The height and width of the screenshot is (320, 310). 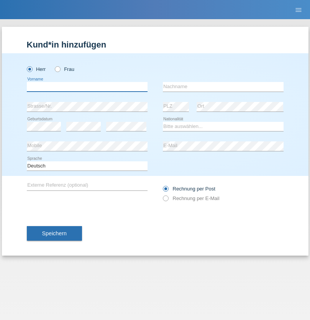 What do you see at coordinates (64, 69) in the screenshot?
I see `label: Frau` at bounding box center [64, 69].